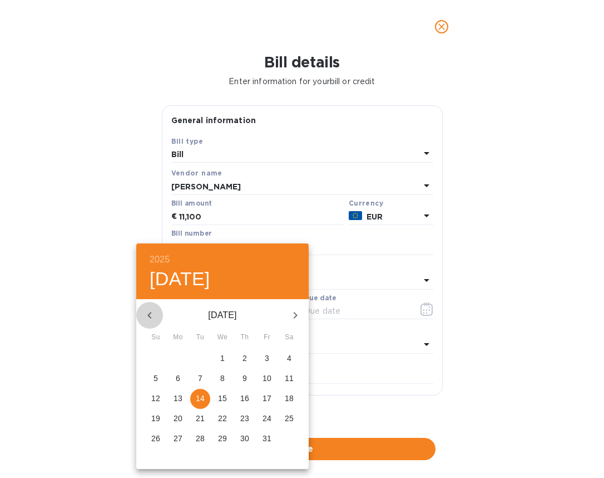 The height and width of the screenshot is (478, 604). Describe the element at coordinates (223, 418) in the screenshot. I see `p: 22` at that location.